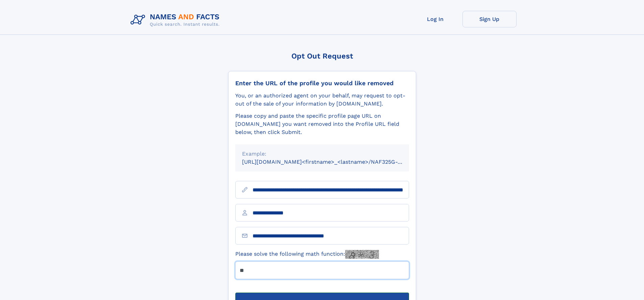  Describe the element at coordinates (436, 19) in the screenshot. I see `a: Log In` at that location.